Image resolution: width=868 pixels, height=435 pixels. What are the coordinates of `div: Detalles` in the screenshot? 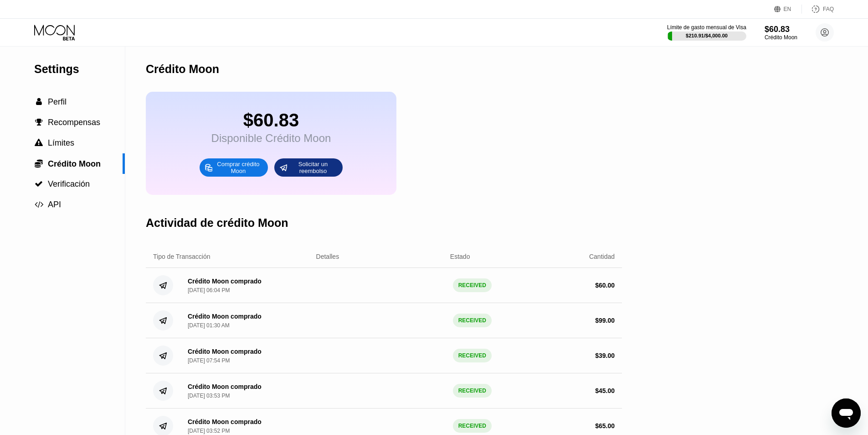 It's located at (327, 256).